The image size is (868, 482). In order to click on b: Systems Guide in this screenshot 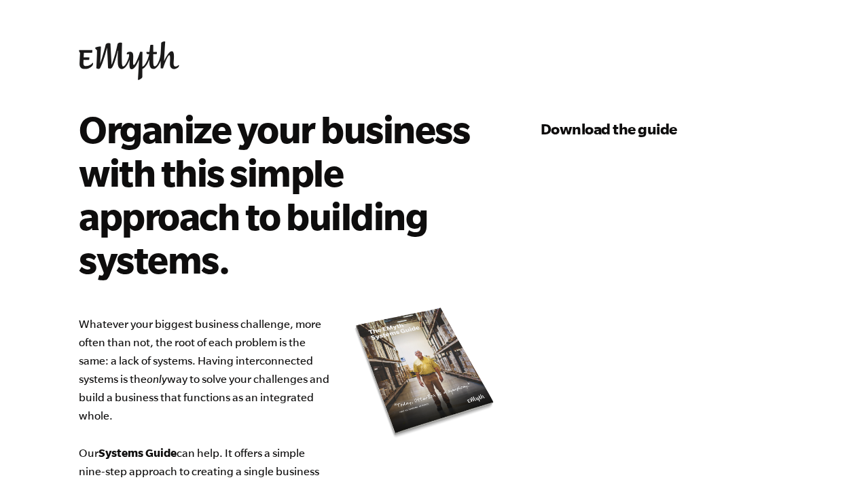, I will do `click(137, 452)`.